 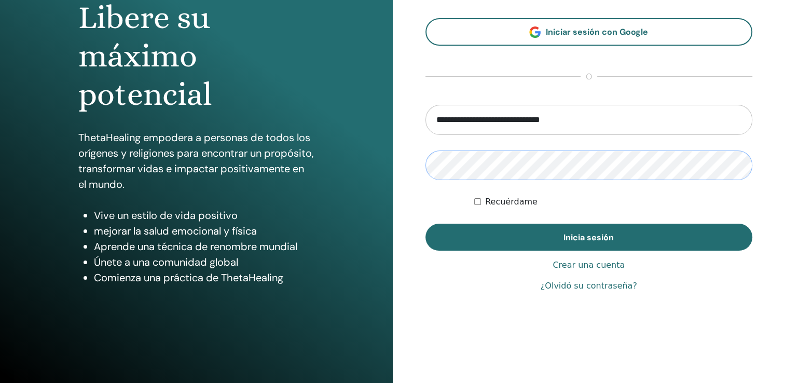 I want to click on div: Keep me authenticated indefinitely or until I manually logout, so click(x=614, y=202).